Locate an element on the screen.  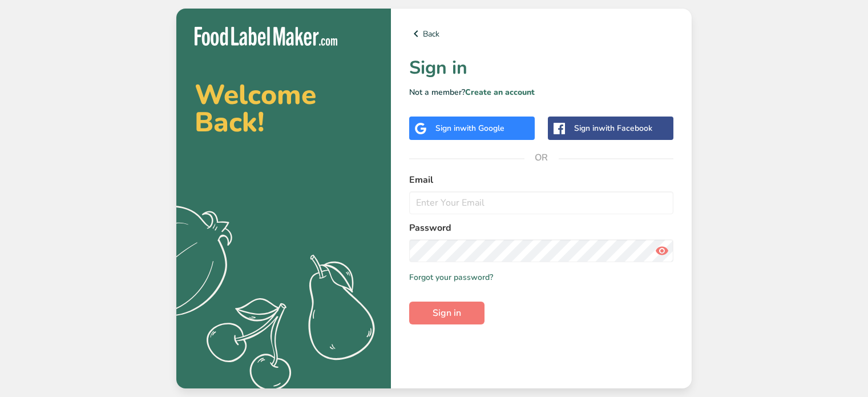
label: Email is located at coordinates (541, 180).